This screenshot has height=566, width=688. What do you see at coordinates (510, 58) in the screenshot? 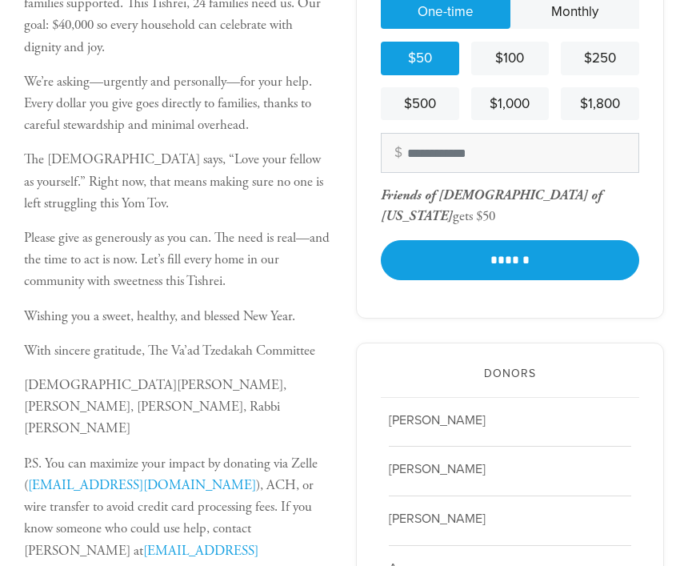
I see `a: $100` at bounding box center [510, 58].